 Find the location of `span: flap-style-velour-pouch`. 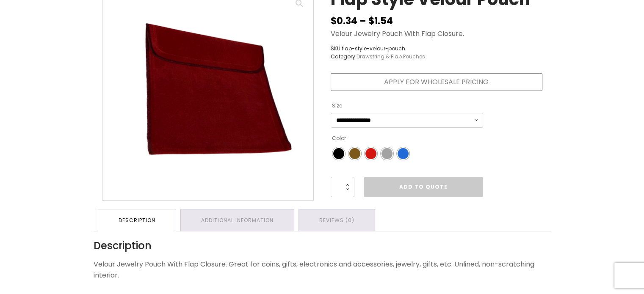

span: flap-style-velour-pouch is located at coordinates (373, 48).